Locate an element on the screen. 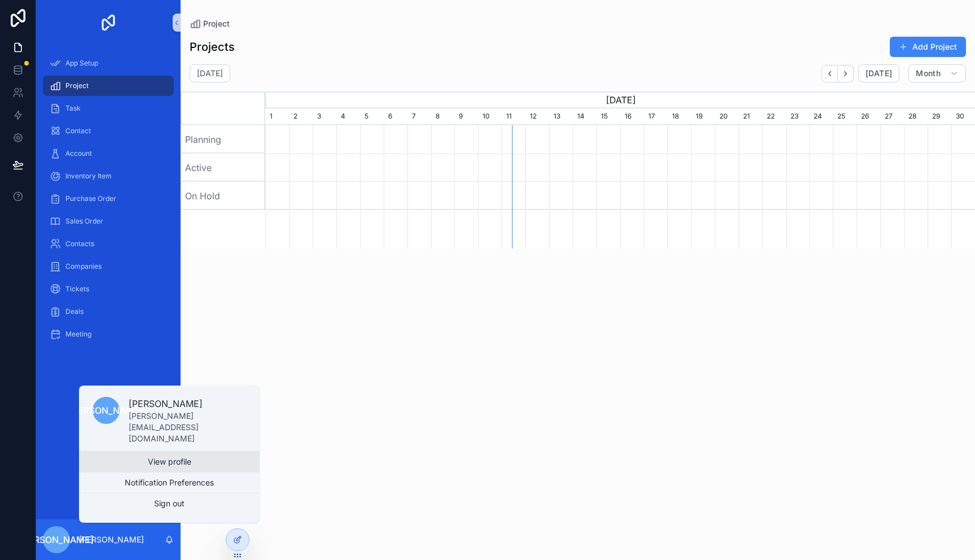  a: Purchase Order is located at coordinates (109, 199).